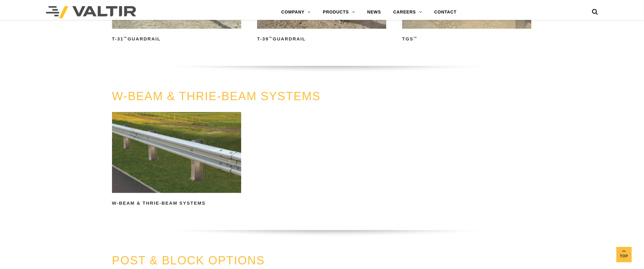 This screenshot has width=644, height=269. What do you see at coordinates (624, 257) in the screenshot?
I see `span: Top` at bounding box center [624, 257].